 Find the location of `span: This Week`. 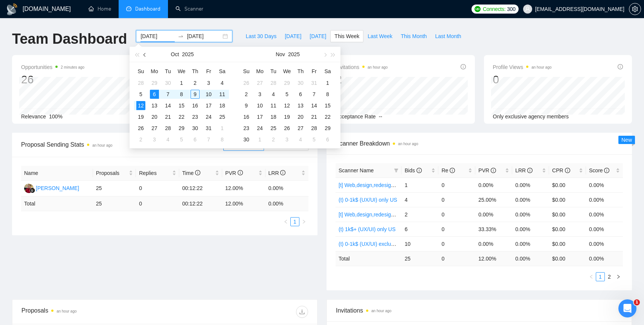

span: This Week is located at coordinates (347, 36).